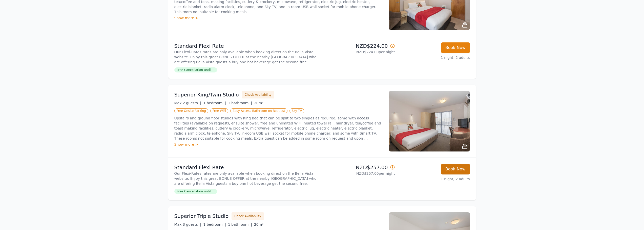  I want to click on span: Free Onsite Parking, so click(191, 111).